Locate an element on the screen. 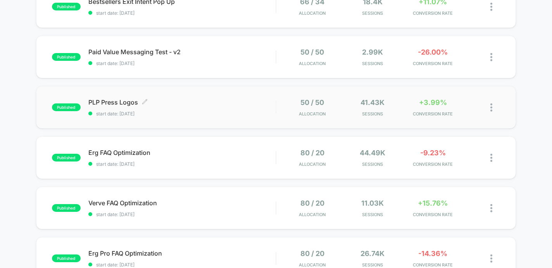 This screenshot has width=552, height=268. span: +15.76% is located at coordinates (433, 203).